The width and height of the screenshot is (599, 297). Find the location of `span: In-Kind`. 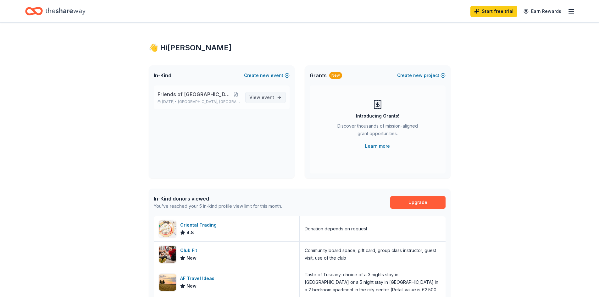

span: In-Kind is located at coordinates (162, 75).